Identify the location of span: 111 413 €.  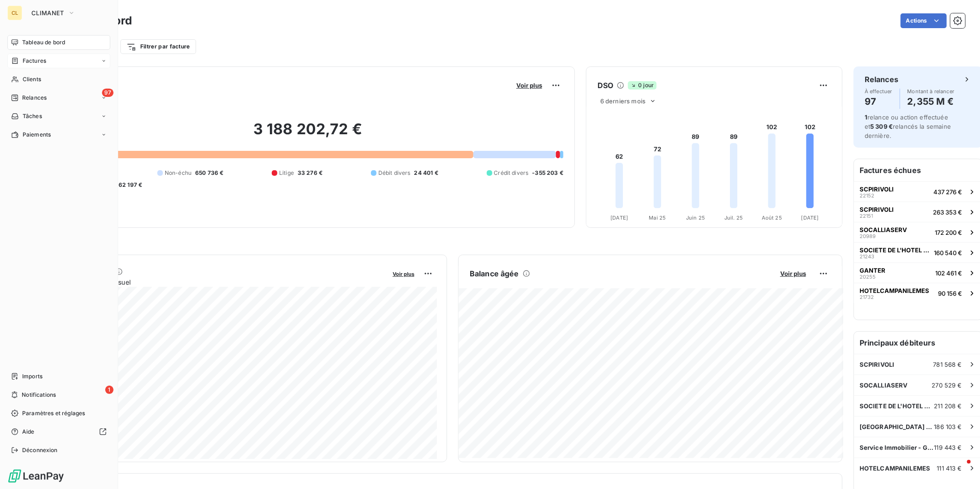
(949, 468).